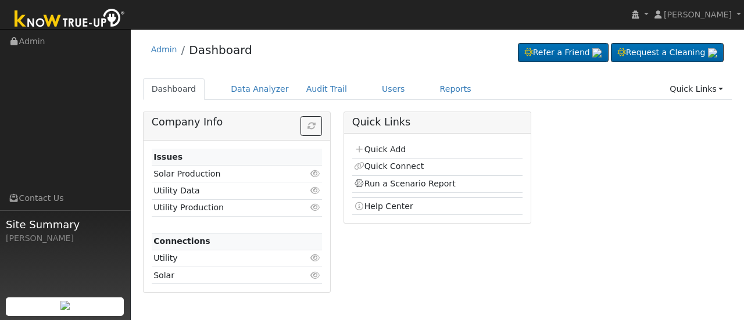 This screenshot has height=320, width=744. I want to click on td: Utility Data, so click(223, 191).